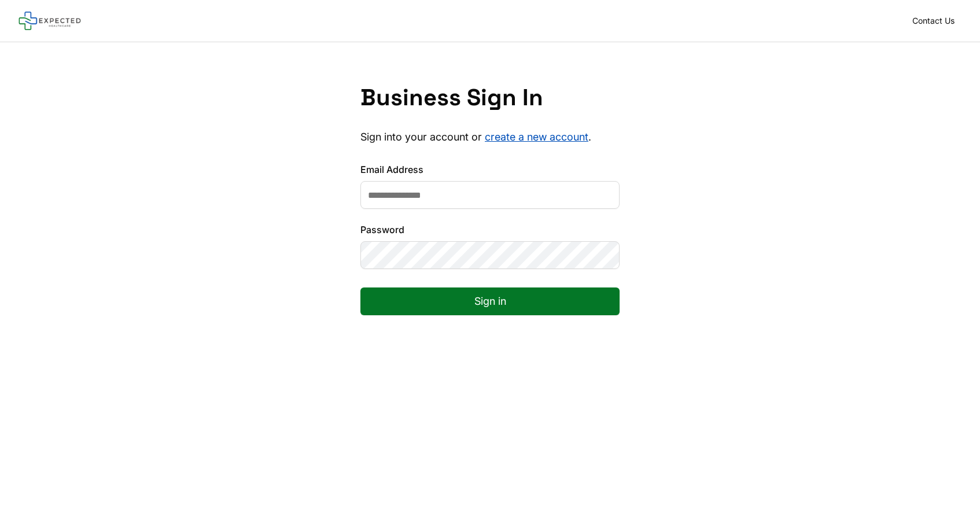  I want to click on button: Sign in, so click(490, 302).